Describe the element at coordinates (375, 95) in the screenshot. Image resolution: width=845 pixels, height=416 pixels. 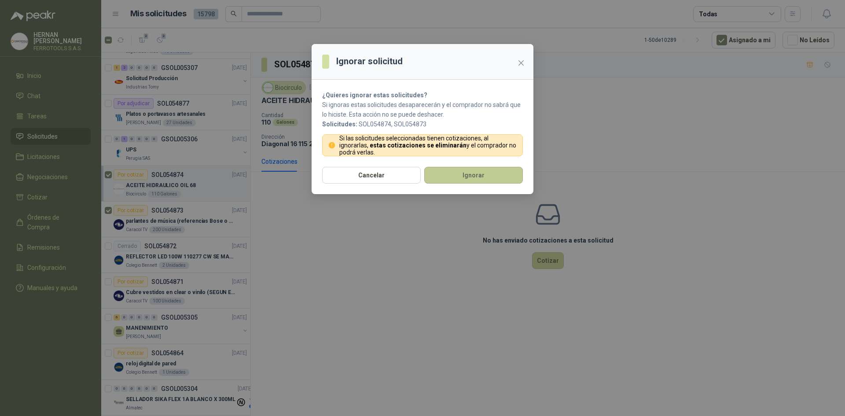
I see `strong: ¿Quieres ignorar estas solicitudes?` at that location.